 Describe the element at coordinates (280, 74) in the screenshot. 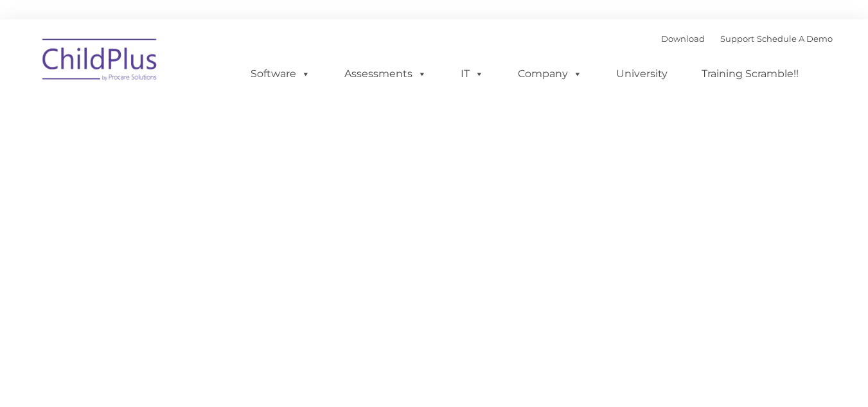

I see `a: Software` at that location.